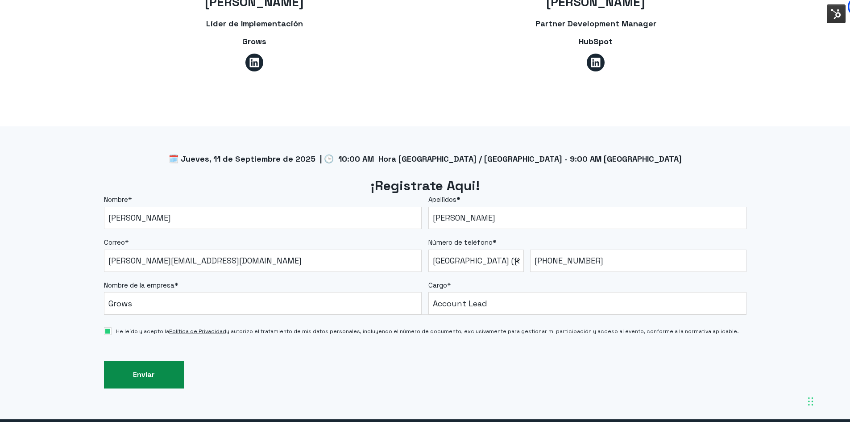 This screenshot has height=422, width=850. What do you see at coordinates (438, 285) in the screenshot?
I see `span: Cargo` at bounding box center [438, 285].